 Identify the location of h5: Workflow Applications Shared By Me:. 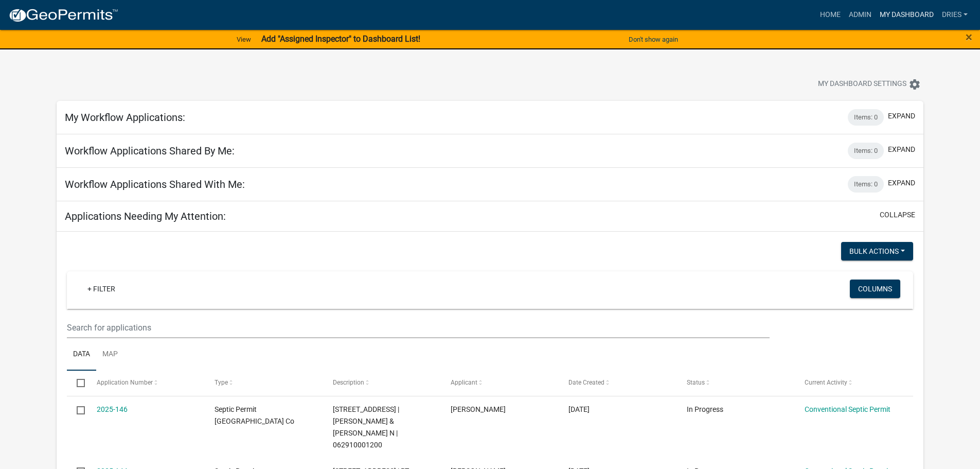
(149, 151).